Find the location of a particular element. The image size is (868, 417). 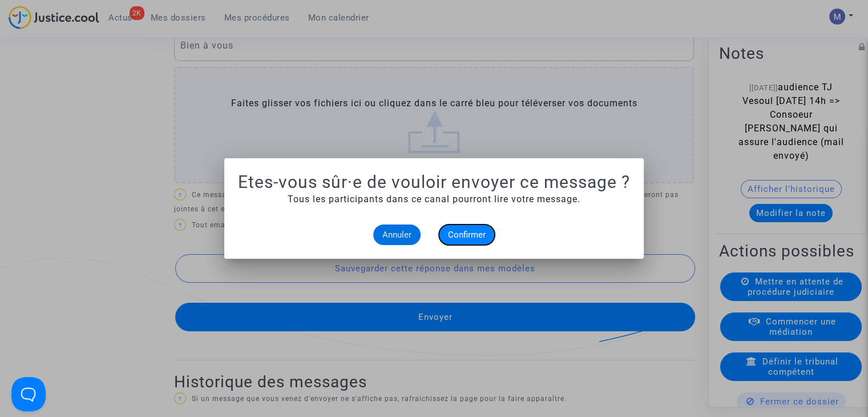

span: Annuler is located at coordinates (397, 235).